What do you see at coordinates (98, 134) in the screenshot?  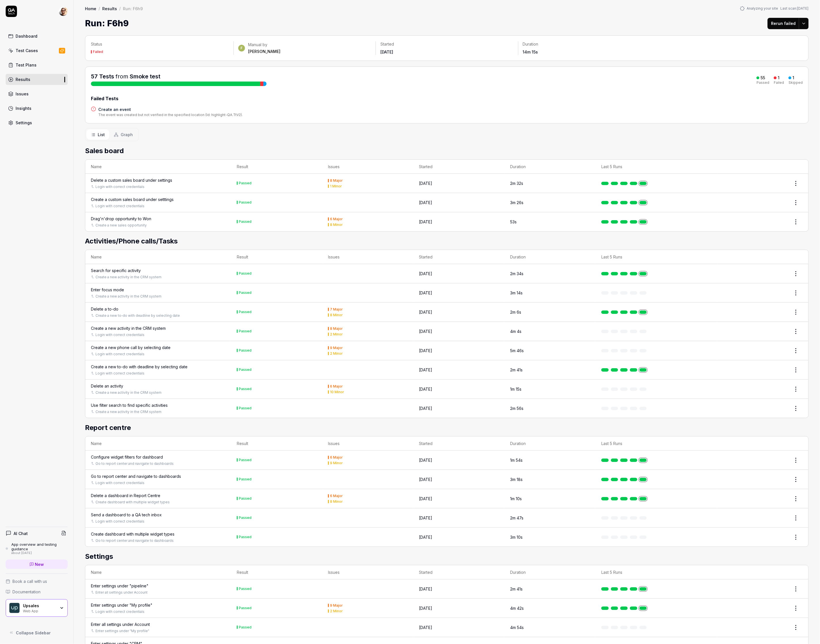 I see `button: List` at bounding box center [98, 134].